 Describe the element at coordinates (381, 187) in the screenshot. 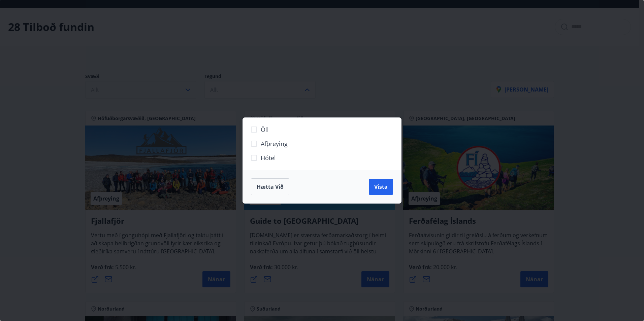

I see `span: Vista` at that location.